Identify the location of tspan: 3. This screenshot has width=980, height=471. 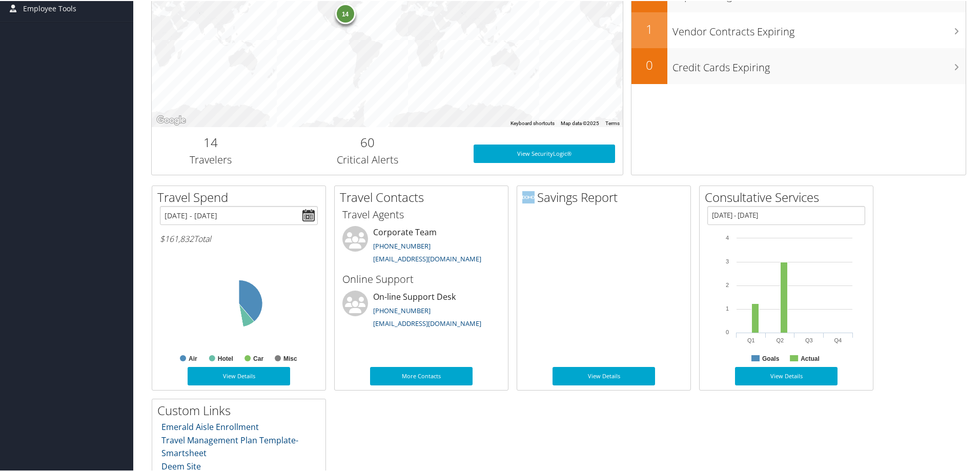
(727, 260).